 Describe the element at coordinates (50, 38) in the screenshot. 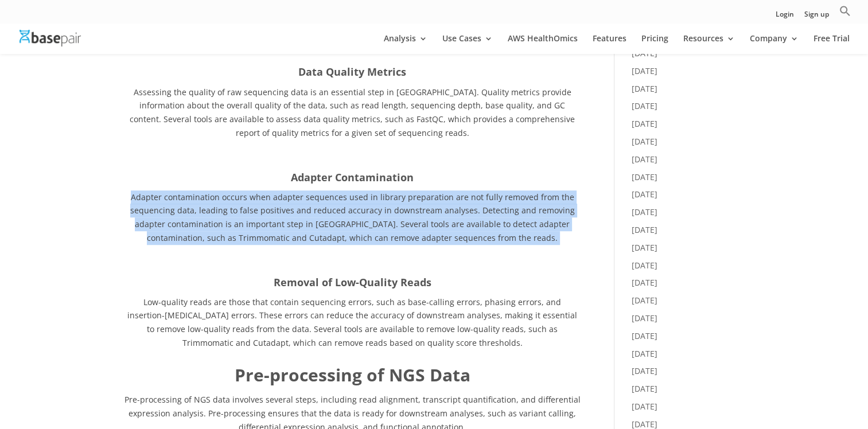

I see `img: Basepair` at that location.